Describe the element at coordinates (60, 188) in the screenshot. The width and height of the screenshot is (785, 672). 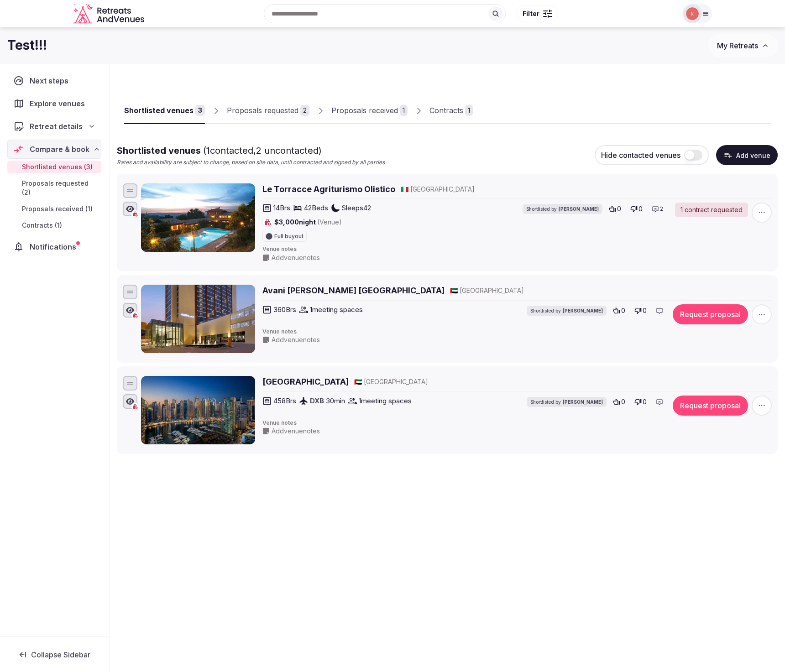
I see `span: Proposals requested (2)` at that location.